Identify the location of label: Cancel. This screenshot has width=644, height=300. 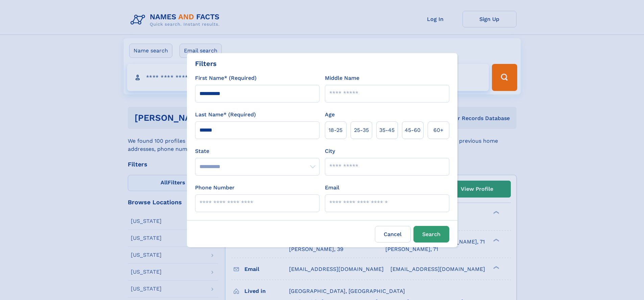
(393, 234).